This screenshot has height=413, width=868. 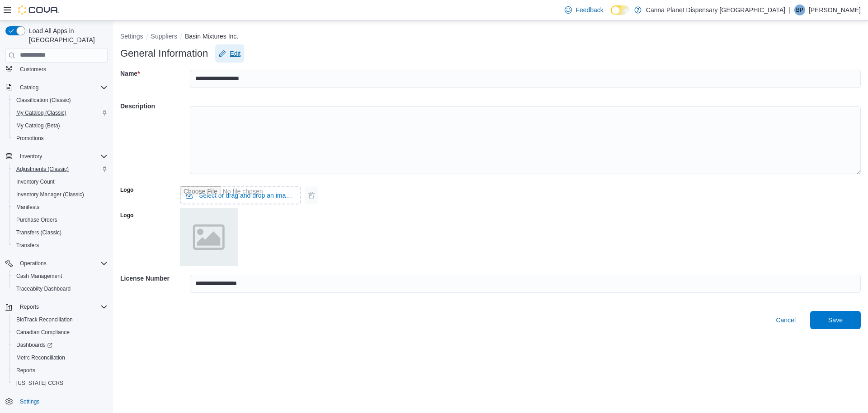 What do you see at coordinates (30, 138) in the screenshot?
I see `a: Promotions` at bounding box center [30, 138].